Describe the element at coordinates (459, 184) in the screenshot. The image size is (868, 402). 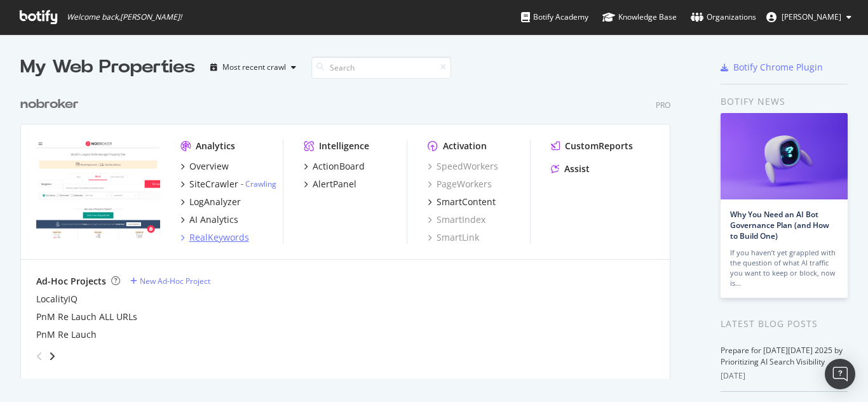
I see `div: PageWorkers` at that location.